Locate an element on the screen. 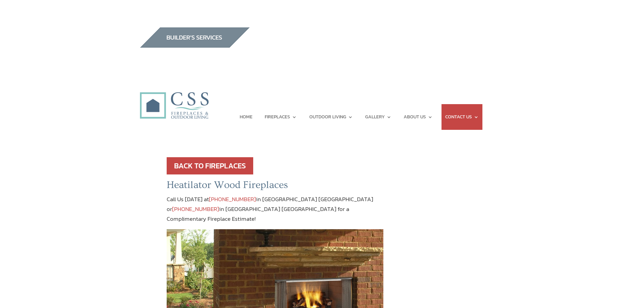 This screenshot has width=644, height=308. h2: Heatilator Wood Fireplaces is located at coordinates (275, 186).